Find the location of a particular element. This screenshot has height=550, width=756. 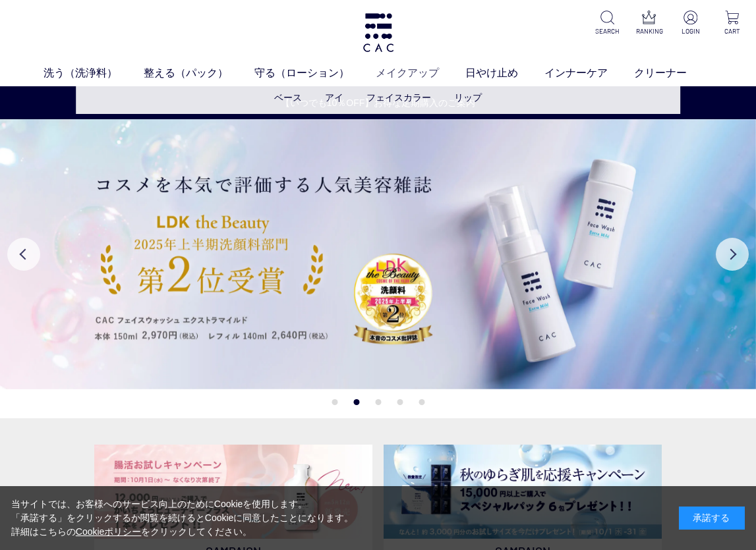

a: ベース is located at coordinates (288, 97).